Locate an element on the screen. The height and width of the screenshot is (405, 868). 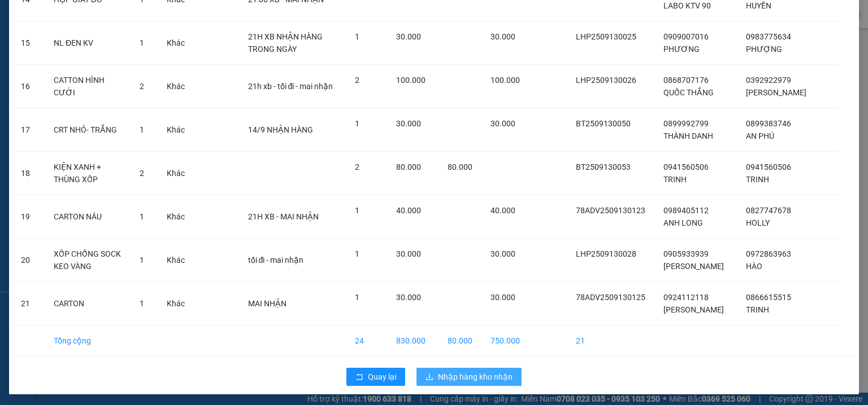
td: 20 is located at coordinates (28, 260).